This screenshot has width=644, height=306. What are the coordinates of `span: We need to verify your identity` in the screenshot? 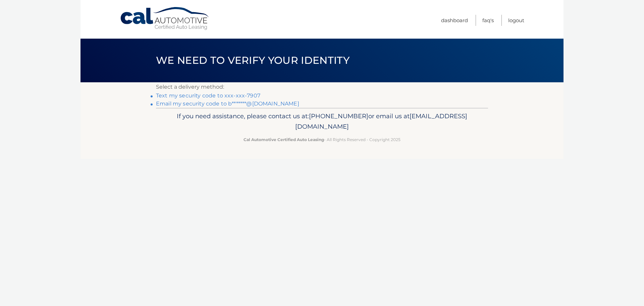 It's located at (253, 60).